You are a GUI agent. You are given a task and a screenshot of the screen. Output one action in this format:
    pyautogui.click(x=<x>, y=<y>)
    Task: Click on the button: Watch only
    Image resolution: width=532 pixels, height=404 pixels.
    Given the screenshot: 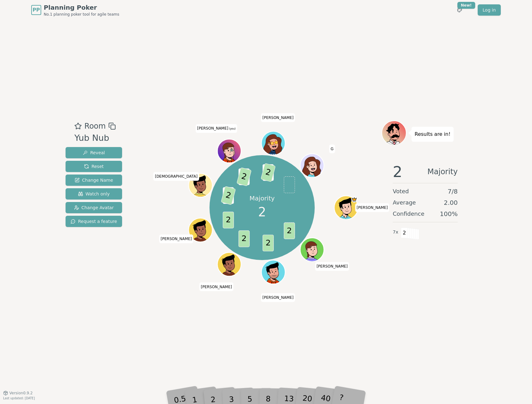 What is the action you would take?
    pyautogui.click(x=94, y=194)
    